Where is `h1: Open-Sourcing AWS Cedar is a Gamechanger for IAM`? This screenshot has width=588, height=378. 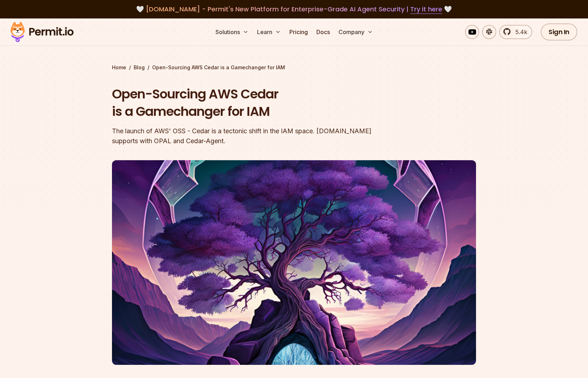 h1: Open-Sourcing AWS Cedar is a Gamechanger for IAM is located at coordinates (249, 102).